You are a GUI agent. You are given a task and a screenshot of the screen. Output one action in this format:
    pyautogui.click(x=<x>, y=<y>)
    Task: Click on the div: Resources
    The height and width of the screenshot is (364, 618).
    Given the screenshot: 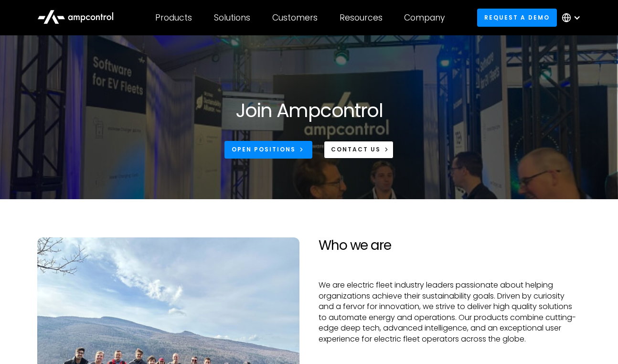 What is the action you would take?
    pyautogui.click(x=361, y=18)
    